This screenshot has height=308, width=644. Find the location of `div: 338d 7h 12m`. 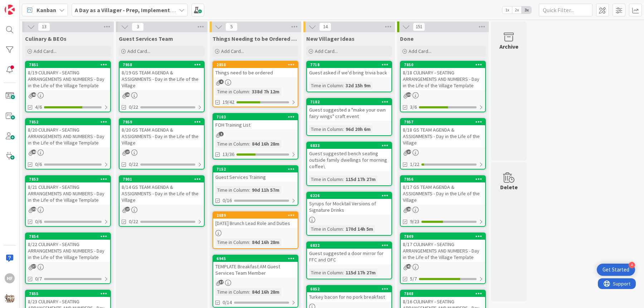

div: 338d 7h 12m is located at coordinates (266, 92).